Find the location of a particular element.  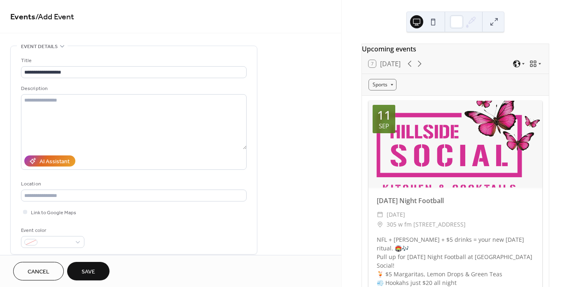

div: Upcoming events is located at coordinates (455, 49).